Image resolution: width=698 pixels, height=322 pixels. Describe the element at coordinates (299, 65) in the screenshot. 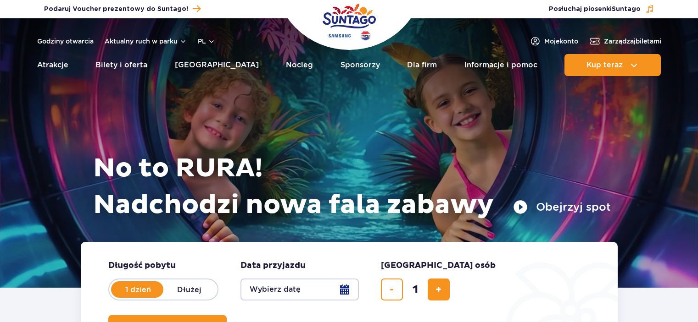

I see `a: Nocleg` at that location.